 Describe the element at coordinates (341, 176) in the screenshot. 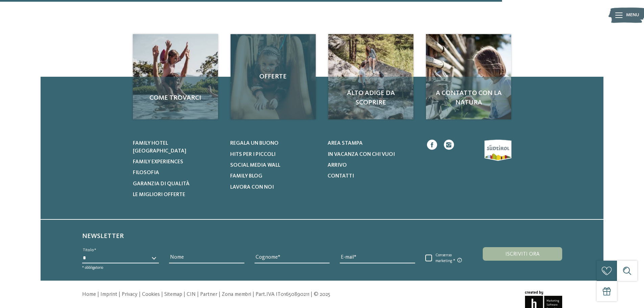

I see `span: Contatti` at that location.